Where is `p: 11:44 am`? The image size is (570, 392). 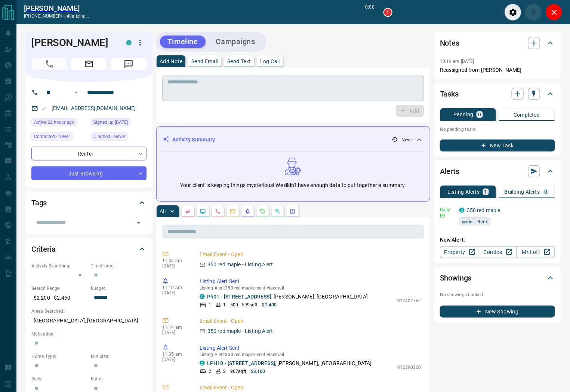 p: 11:44 am is located at coordinates (175, 260).